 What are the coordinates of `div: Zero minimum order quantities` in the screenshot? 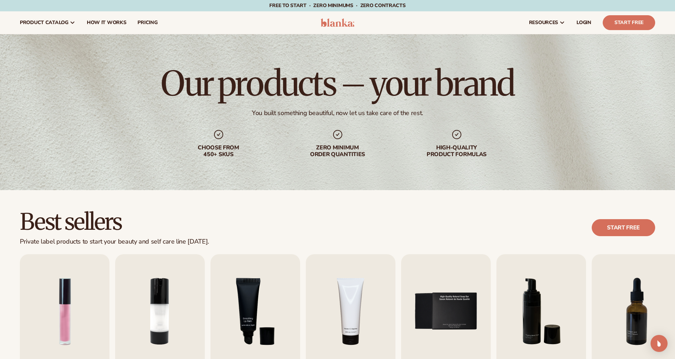 It's located at (338, 151).